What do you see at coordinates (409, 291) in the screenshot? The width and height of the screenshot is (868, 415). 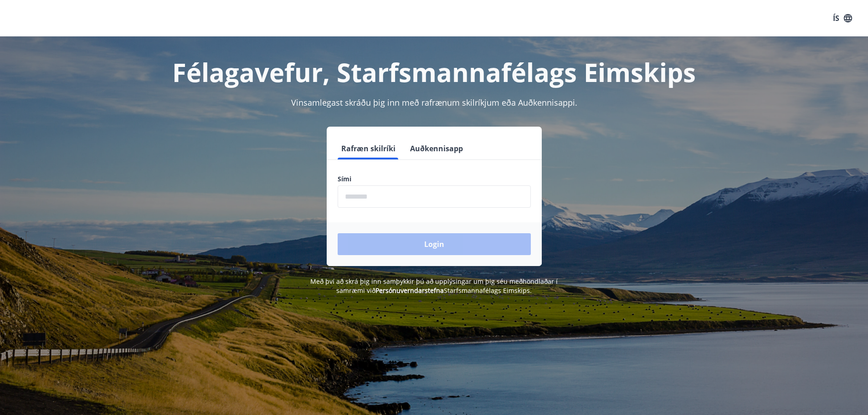 I see `a: Persónuverndarstefna` at bounding box center [409, 291].